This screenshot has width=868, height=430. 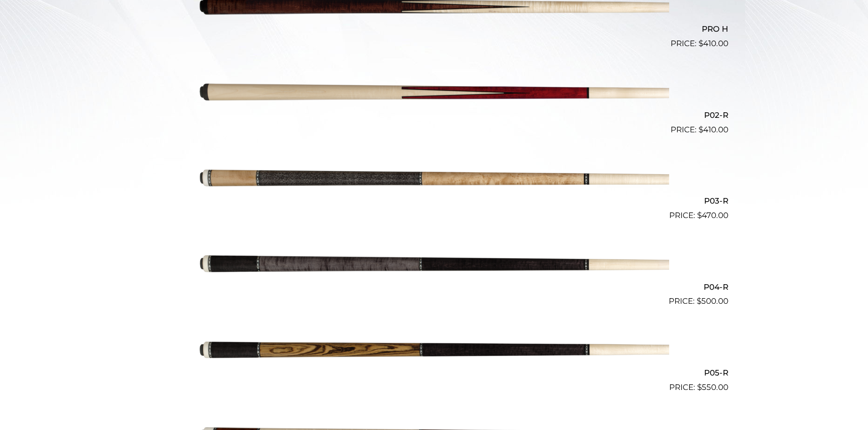 What do you see at coordinates (434, 29) in the screenshot?
I see `h2: PRO H` at bounding box center [434, 29].